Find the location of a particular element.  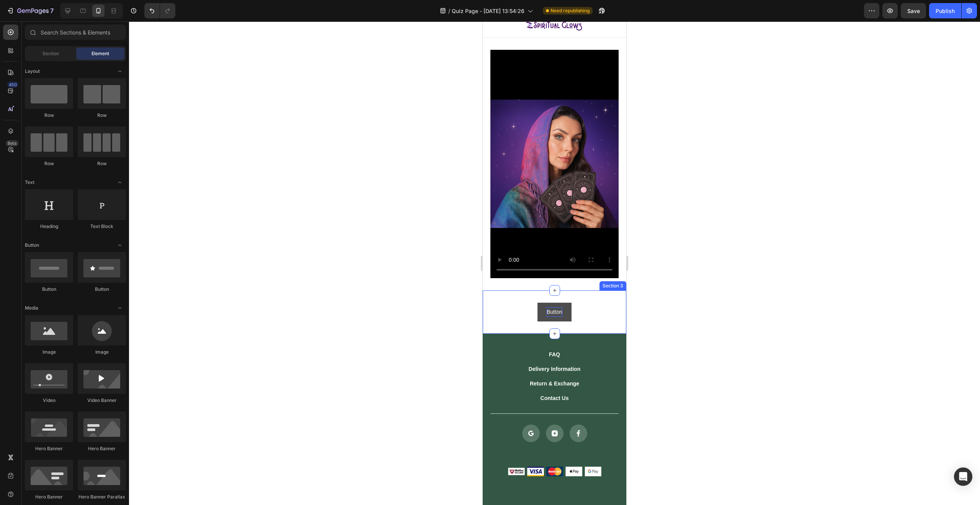

div: Contact Us is located at coordinates (72, 377).